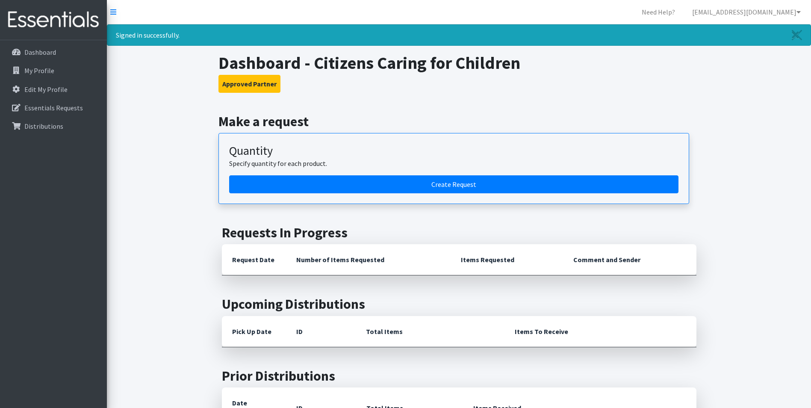 The height and width of the screenshot is (408, 811). What do you see at coordinates (797, 35) in the screenshot?
I see `a: Close` at bounding box center [797, 35].